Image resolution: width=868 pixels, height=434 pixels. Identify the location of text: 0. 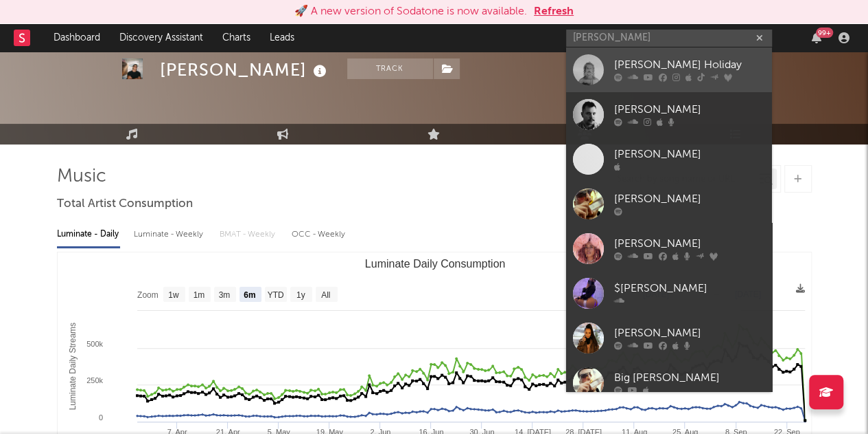
(100, 418).